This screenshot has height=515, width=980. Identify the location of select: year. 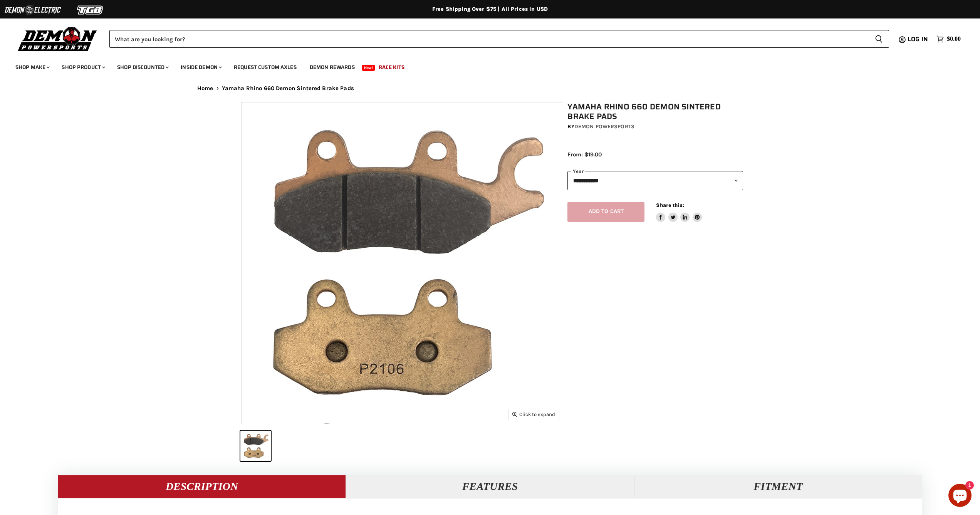
(656, 180).